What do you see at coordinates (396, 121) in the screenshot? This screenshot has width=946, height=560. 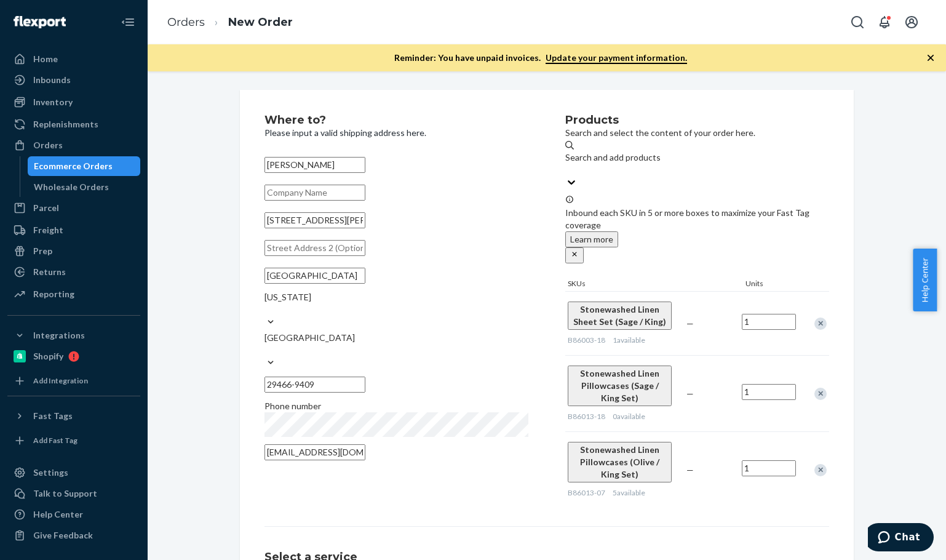 I see `h2: Where to?` at bounding box center [396, 121].